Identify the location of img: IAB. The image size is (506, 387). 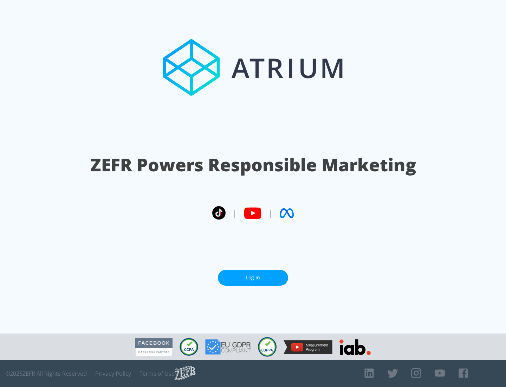
(355, 347).